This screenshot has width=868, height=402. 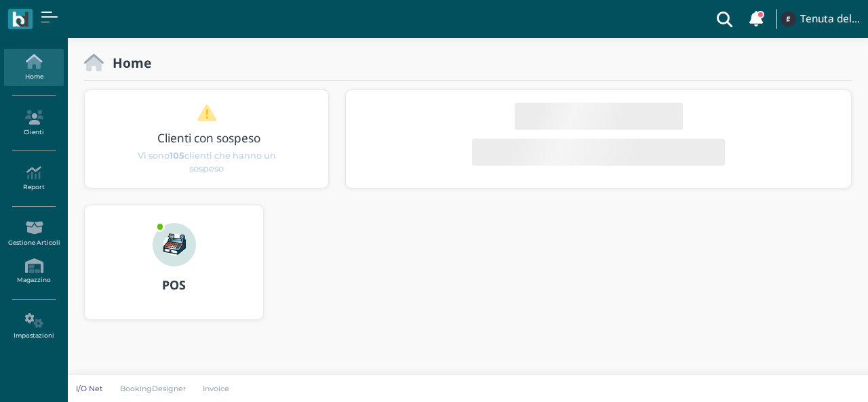 I want to click on a: Gestione Articoli, so click(x=33, y=233).